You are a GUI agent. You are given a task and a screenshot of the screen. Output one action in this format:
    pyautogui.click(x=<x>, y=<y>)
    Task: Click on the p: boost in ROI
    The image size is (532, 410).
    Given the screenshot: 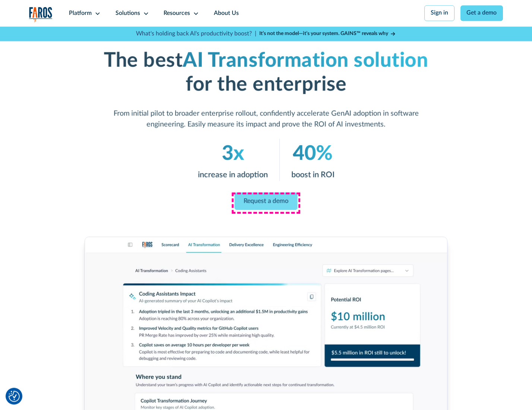 What is the action you would take?
    pyautogui.click(x=313, y=175)
    